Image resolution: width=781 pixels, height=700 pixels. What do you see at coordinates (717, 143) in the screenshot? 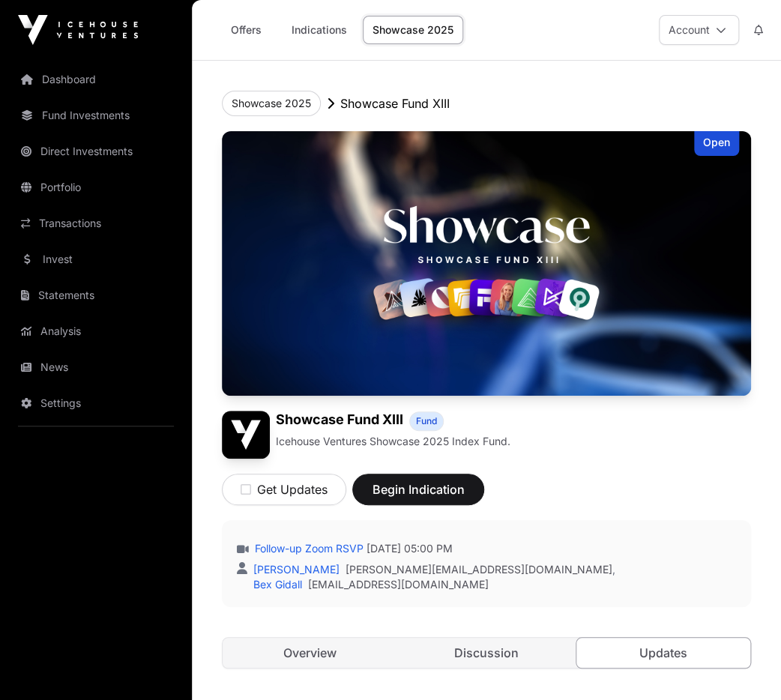
I see `div: Open` at bounding box center [717, 143].